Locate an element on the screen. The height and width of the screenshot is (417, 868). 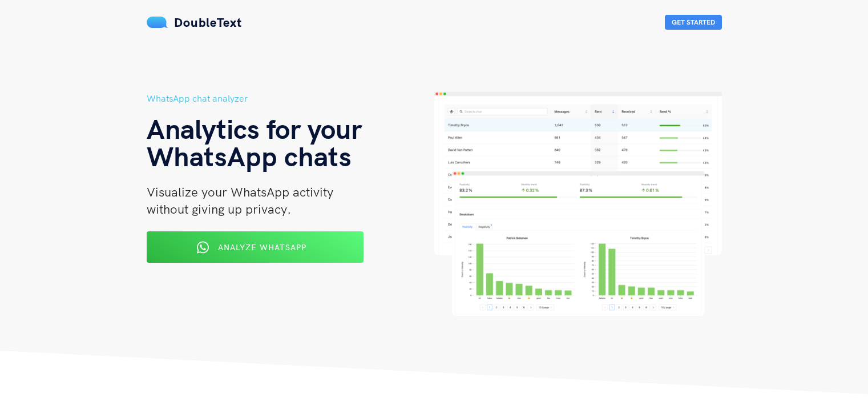
img: mS3x8y1f88AAAAABJRU5ErkJggg== is located at coordinates (157, 22).